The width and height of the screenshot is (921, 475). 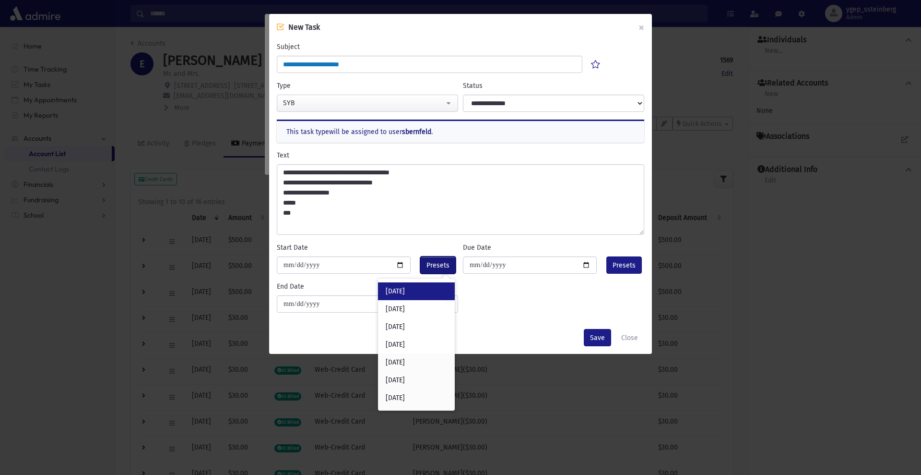 I want to click on label: Text, so click(x=283, y=155).